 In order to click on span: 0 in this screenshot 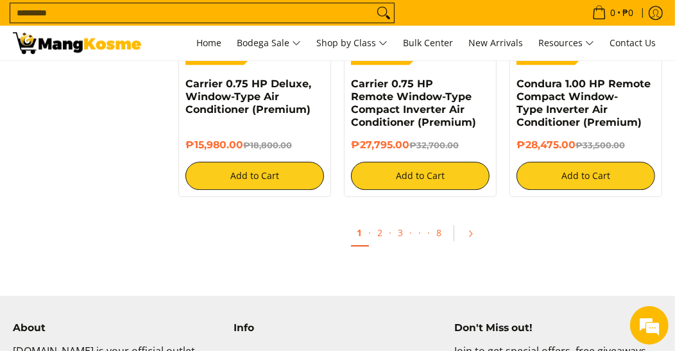, I will do `click(613, 13)`.